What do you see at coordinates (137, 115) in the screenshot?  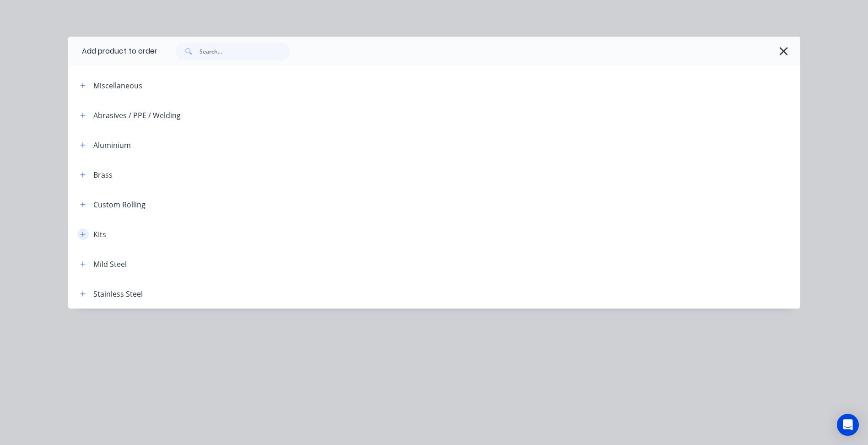 I see `div: Abrasives / PPE / Welding` at bounding box center [137, 115].